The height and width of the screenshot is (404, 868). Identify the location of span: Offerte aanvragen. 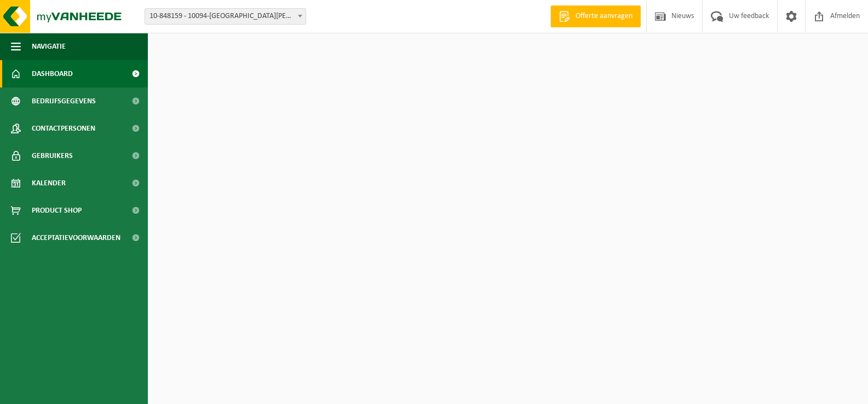
(604, 16).